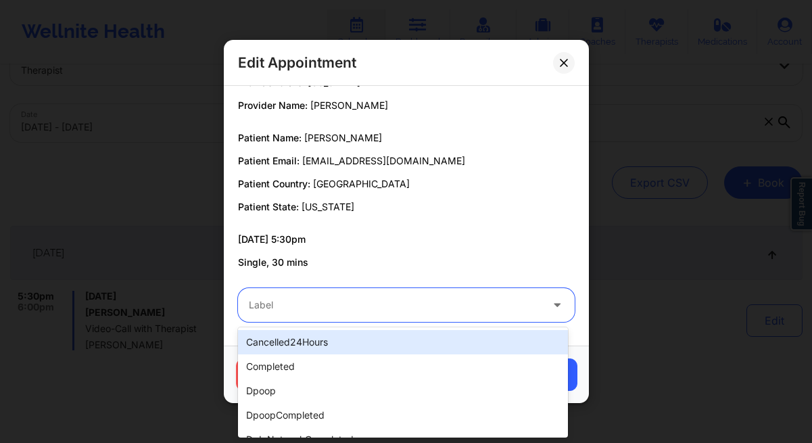  I want to click on button: Save Changes, so click(522, 374).